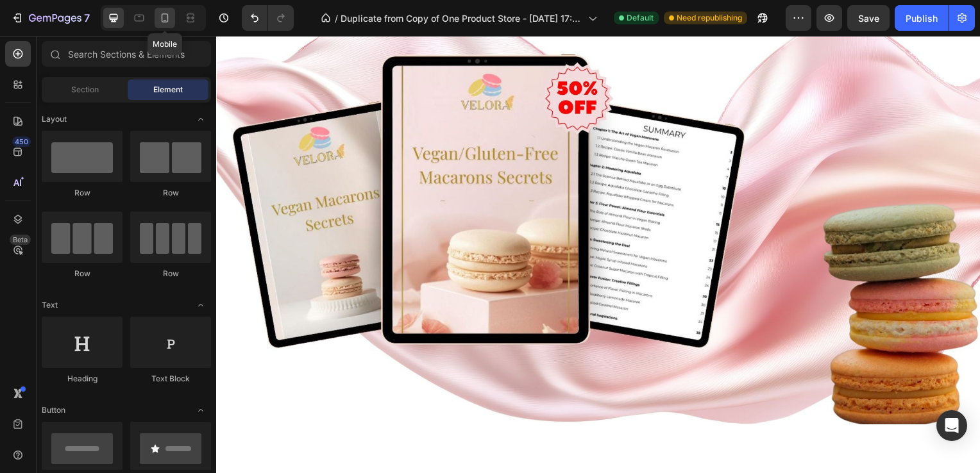 The width and height of the screenshot is (980, 473). What do you see at coordinates (868, 18) in the screenshot?
I see `span: Save` at bounding box center [868, 18].